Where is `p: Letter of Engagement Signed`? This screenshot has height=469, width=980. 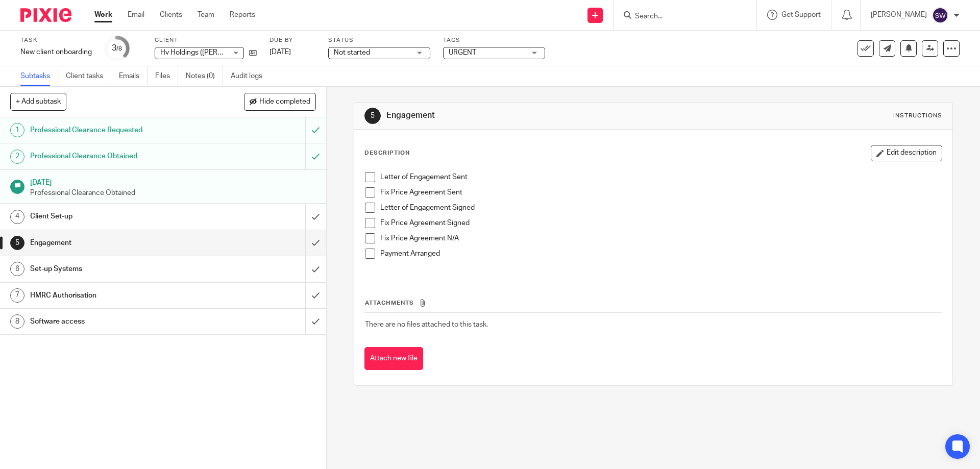
p: Letter of Engagement Signed is located at coordinates (661, 208).